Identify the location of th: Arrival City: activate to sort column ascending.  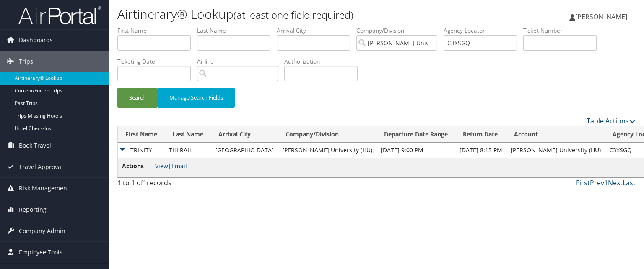
(245, 134).